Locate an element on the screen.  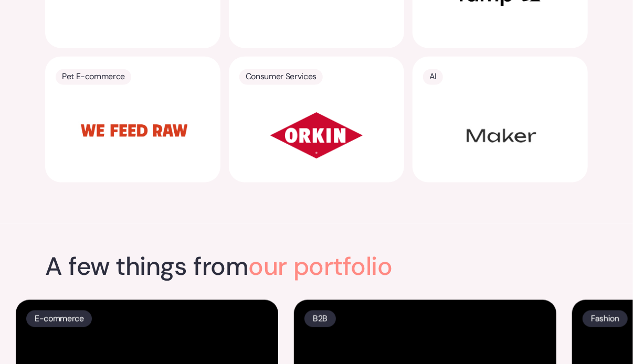
p: E-commerce is located at coordinates (59, 319).